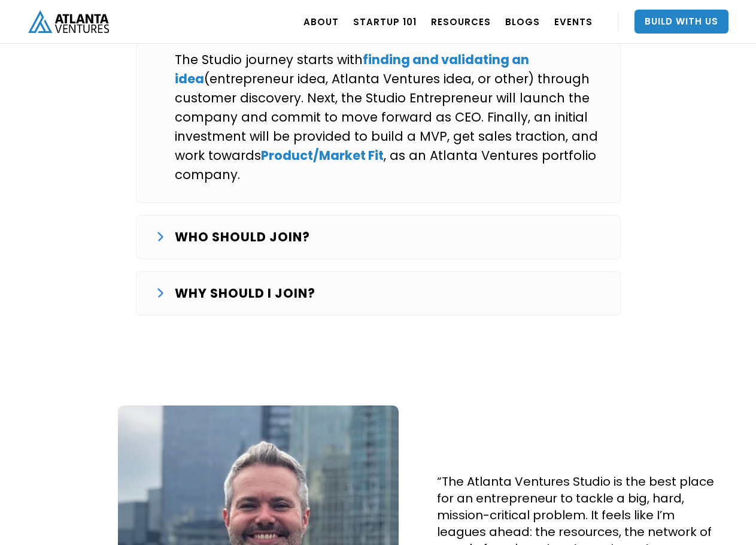 The width and height of the screenshot is (756, 545). I want to click on strong: WHY SHOULD I JOIN?, so click(245, 293).